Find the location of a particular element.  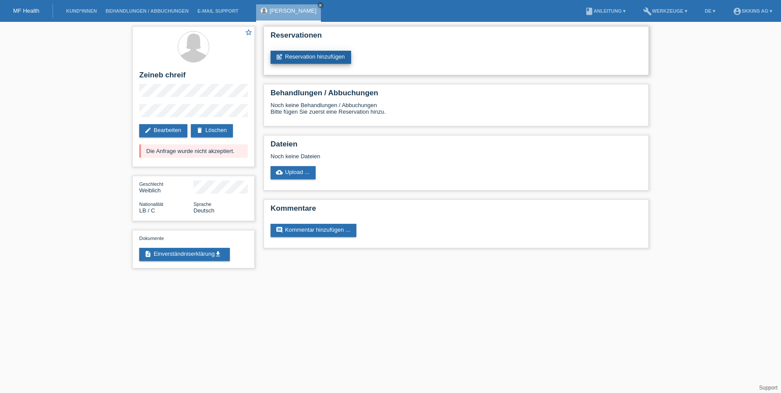

a: bookAnleitung ▾ is located at coordinates (605, 11).